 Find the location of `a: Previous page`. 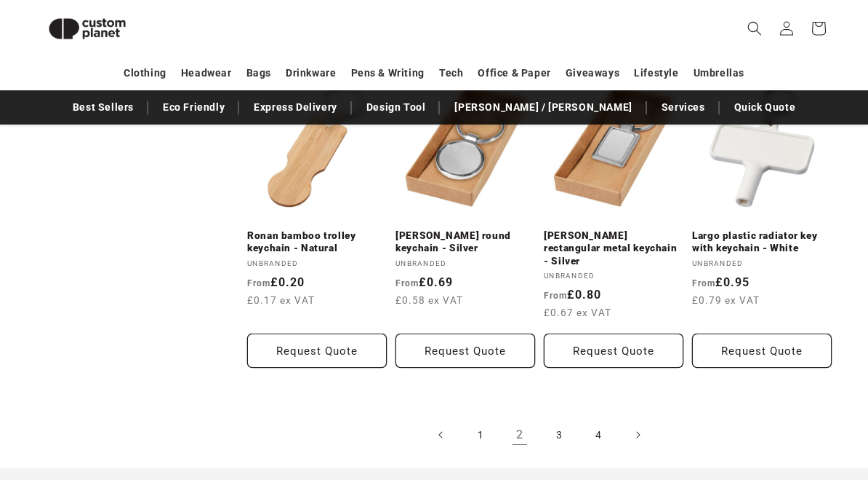

a: Previous page is located at coordinates (441, 434).